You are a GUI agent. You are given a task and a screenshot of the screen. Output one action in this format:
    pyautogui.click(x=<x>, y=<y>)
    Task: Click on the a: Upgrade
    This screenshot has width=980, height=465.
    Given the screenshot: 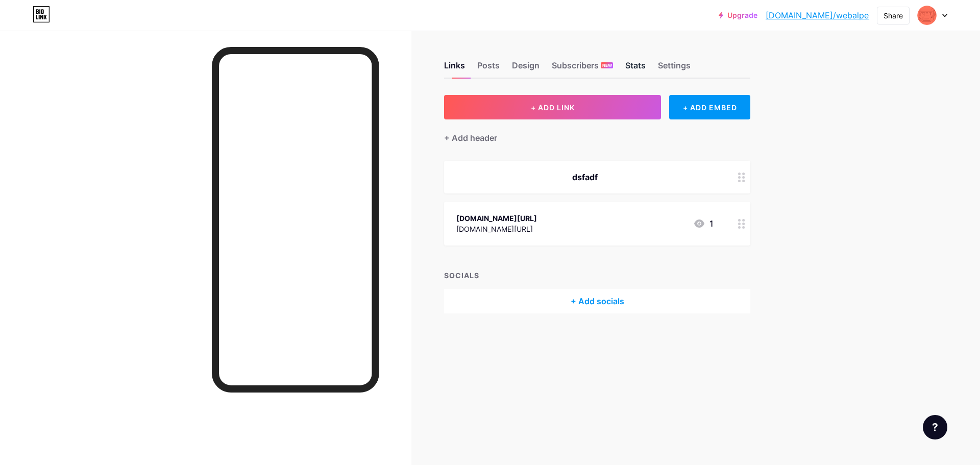 What is the action you would take?
    pyautogui.click(x=738, y=16)
    